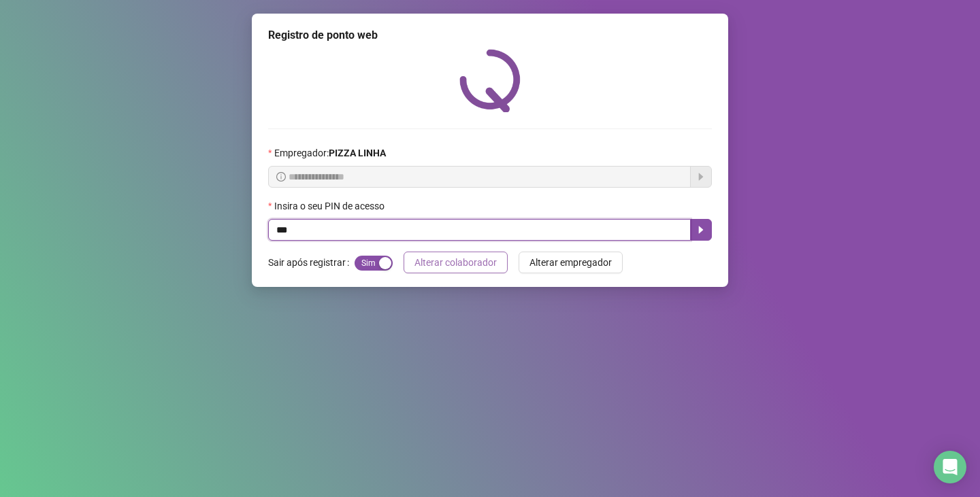 The width and height of the screenshot is (980, 497). What do you see at coordinates (331, 206) in the screenshot?
I see `label: Insira o seu PIN de acesso` at bounding box center [331, 206].